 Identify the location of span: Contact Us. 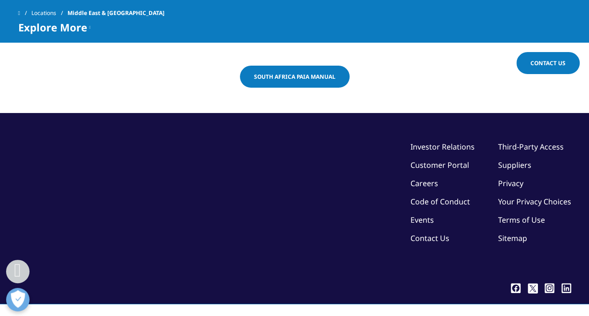
(547, 63).